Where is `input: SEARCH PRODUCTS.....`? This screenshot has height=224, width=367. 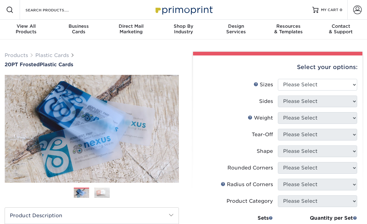 input: SEARCH PRODUCTS..... is located at coordinates (55, 10).